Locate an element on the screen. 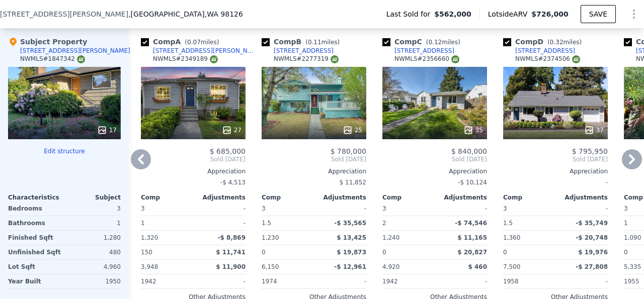 The height and width of the screenshot is (299, 644). span: $ 11,852 is located at coordinates (353, 183).